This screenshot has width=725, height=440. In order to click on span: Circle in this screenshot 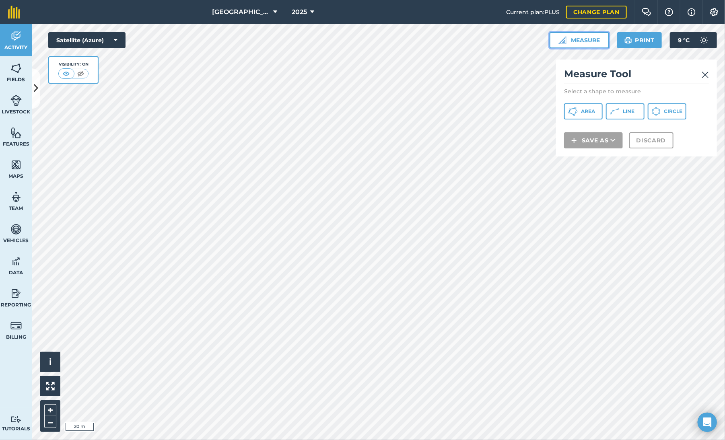, I will do `click(673, 111)`.